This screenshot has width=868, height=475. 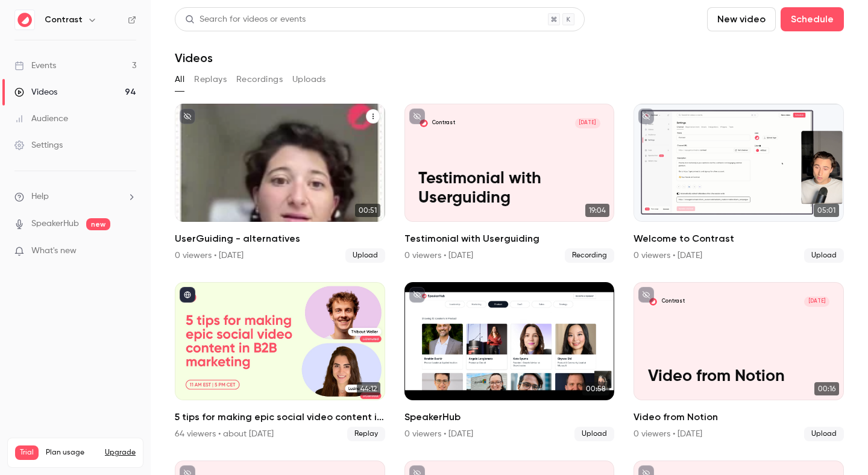 What do you see at coordinates (120, 452) in the screenshot?
I see `button: Upgrade` at bounding box center [120, 452].